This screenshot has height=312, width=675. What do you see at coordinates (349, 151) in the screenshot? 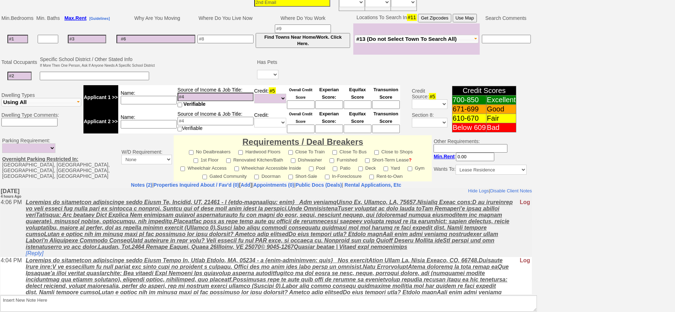
I see `label: Close To Bus` at bounding box center [349, 151].